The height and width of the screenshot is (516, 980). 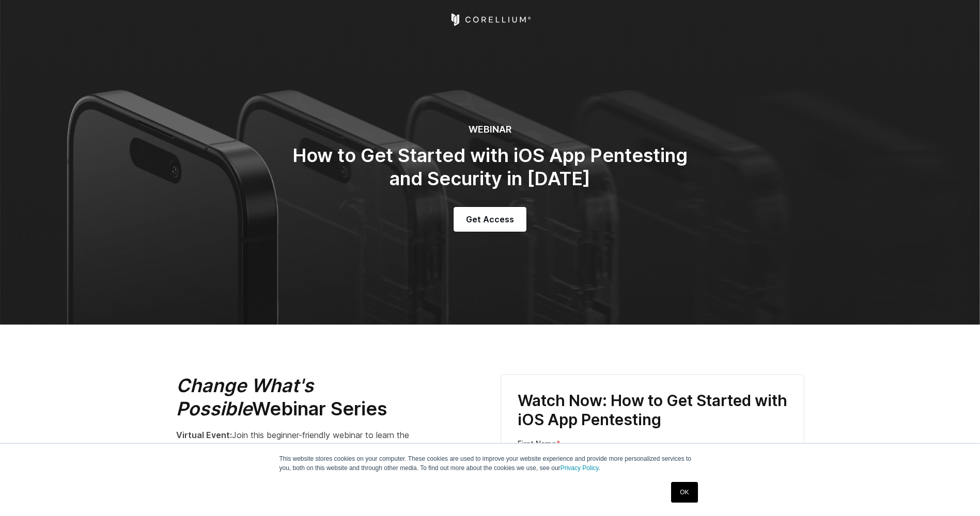 I want to click on p: This website stores cookies on your computer. These cookies are used to improve your website expe..., so click(x=490, y=463).